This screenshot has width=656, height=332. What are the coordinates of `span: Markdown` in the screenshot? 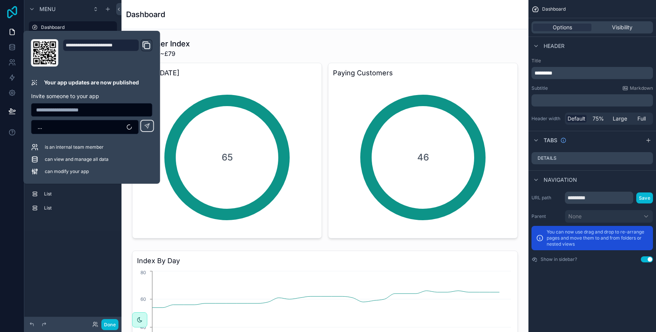 It's located at (641, 88).